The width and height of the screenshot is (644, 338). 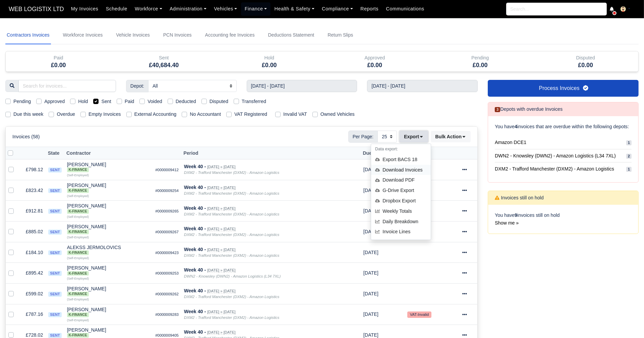 I want to click on div: Export BACS 18, so click(x=401, y=159).